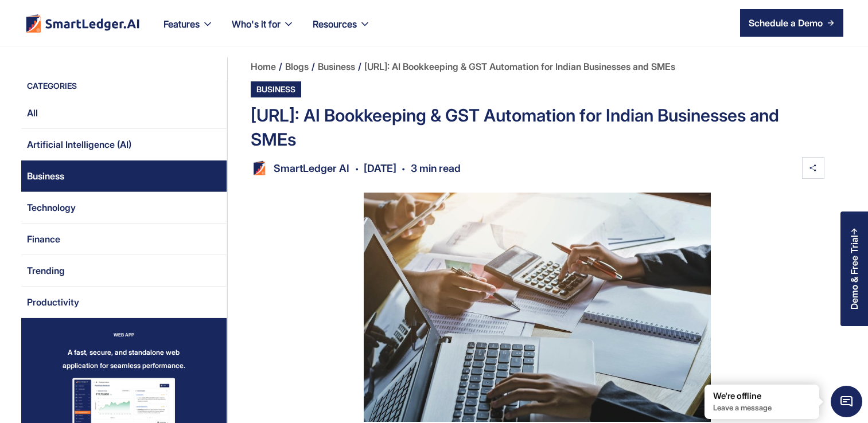  I want to click on div: SmartLedger AI, so click(311, 168).